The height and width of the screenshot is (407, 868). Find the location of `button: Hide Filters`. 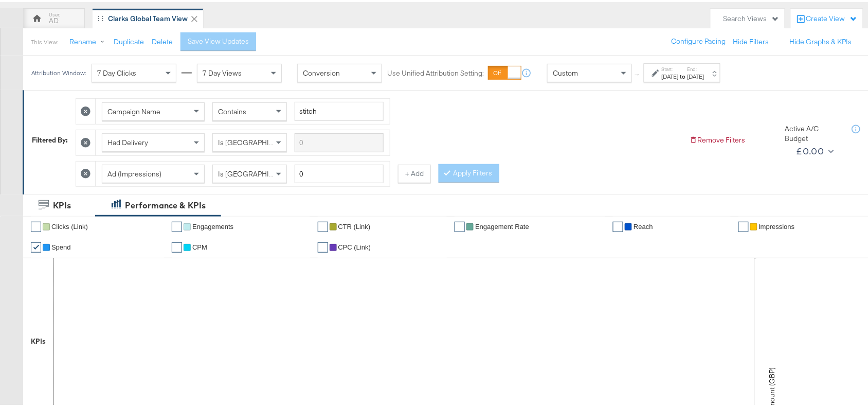

button: Hide Filters is located at coordinates (752, 39).